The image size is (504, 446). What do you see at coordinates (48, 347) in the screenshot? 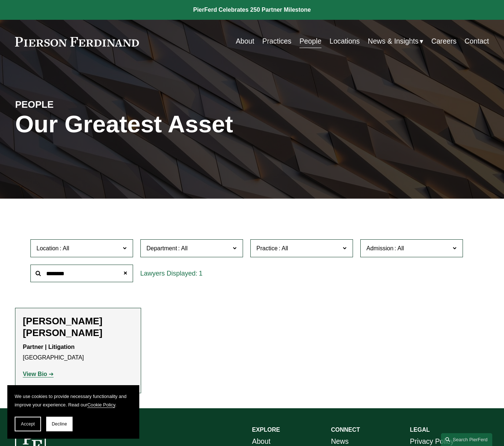
I see `strong: Partner | Litigation` at bounding box center [48, 347].